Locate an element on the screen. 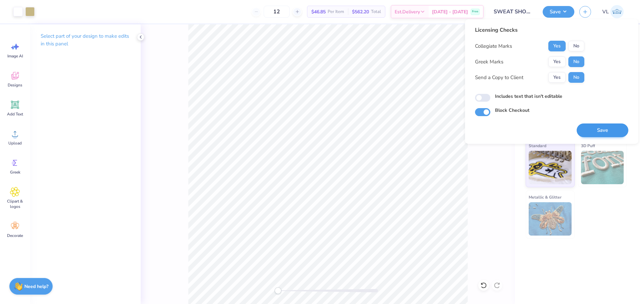  span: VL is located at coordinates (605, 12).